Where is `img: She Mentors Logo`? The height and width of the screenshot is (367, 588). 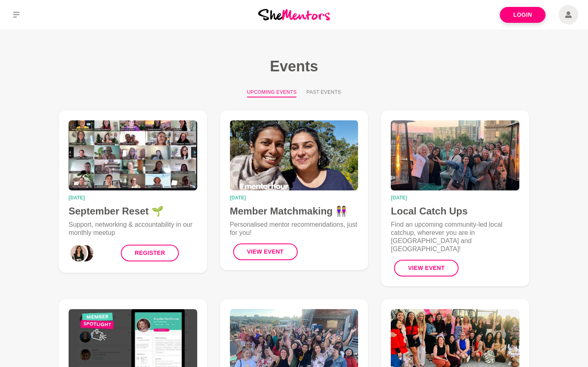 img: She Mentors Logo is located at coordinates (294, 14).